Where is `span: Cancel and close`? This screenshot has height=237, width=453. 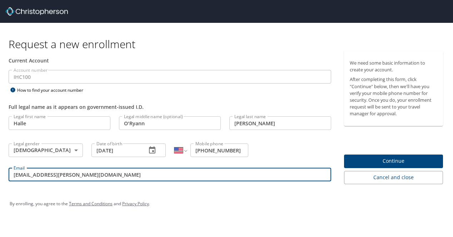 span: Cancel and close is located at coordinates (393, 177).